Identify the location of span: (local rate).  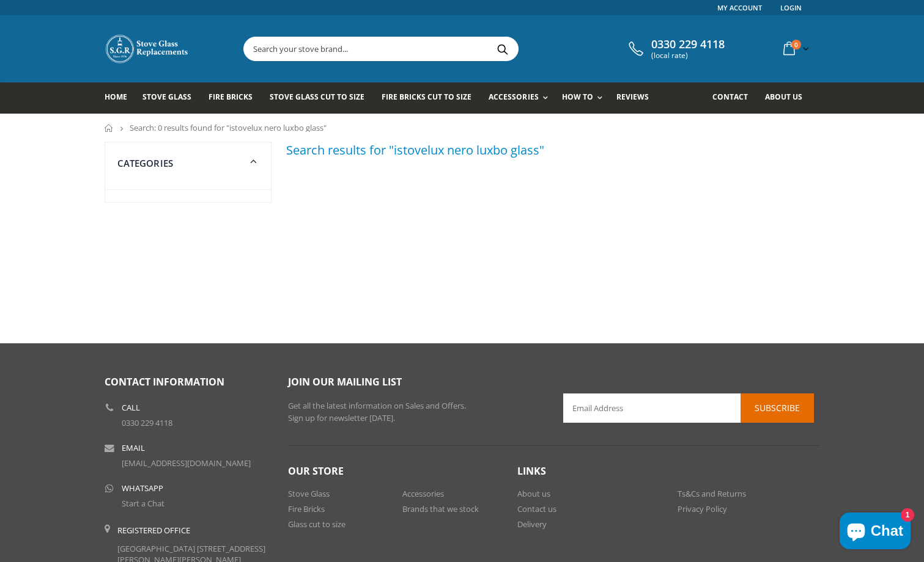
(688, 56).